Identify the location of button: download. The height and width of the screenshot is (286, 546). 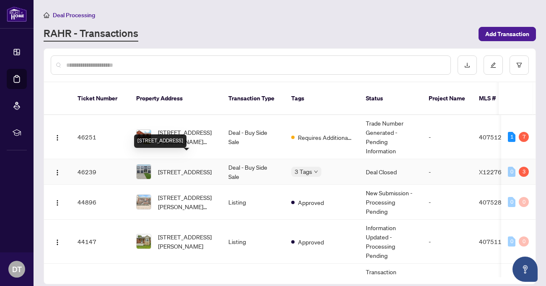
(467, 65).